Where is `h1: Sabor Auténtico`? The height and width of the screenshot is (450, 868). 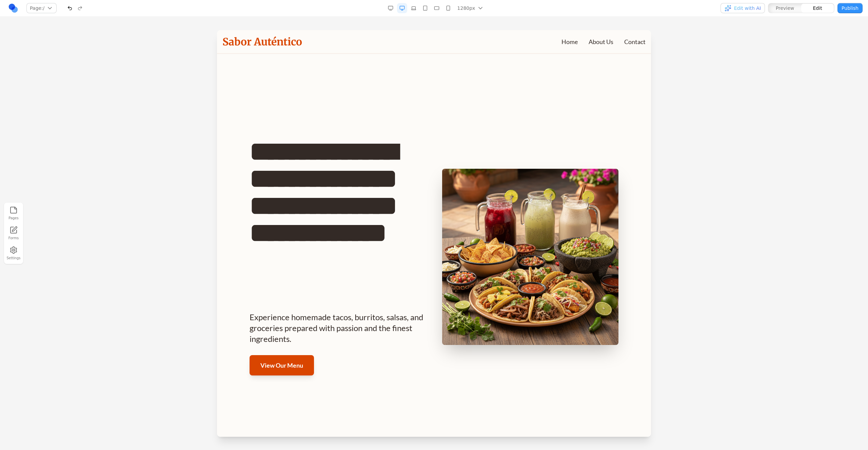 h1: Sabor Auténtico is located at coordinates (45, 12).